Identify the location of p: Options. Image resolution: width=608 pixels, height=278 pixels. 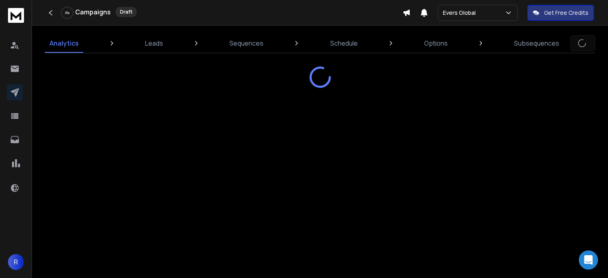
(436, 43).